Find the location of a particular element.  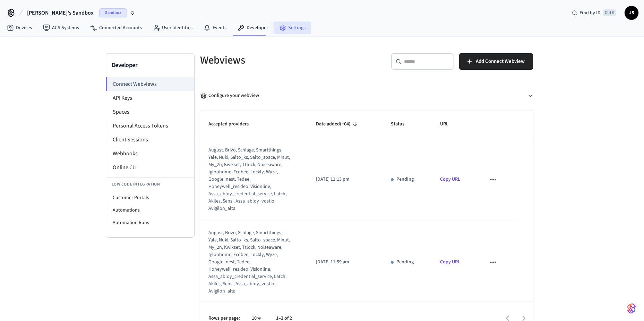

span: Accepted providers is located at coordinates (233, 124).